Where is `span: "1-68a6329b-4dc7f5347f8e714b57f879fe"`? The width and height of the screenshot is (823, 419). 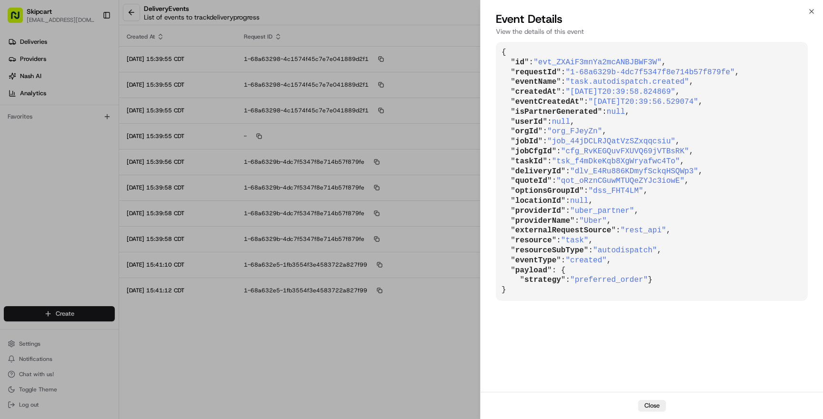 span: "1-68a6329b-4dc7f5347f8e714b57f879fe" is located at coordinates (650, 72).